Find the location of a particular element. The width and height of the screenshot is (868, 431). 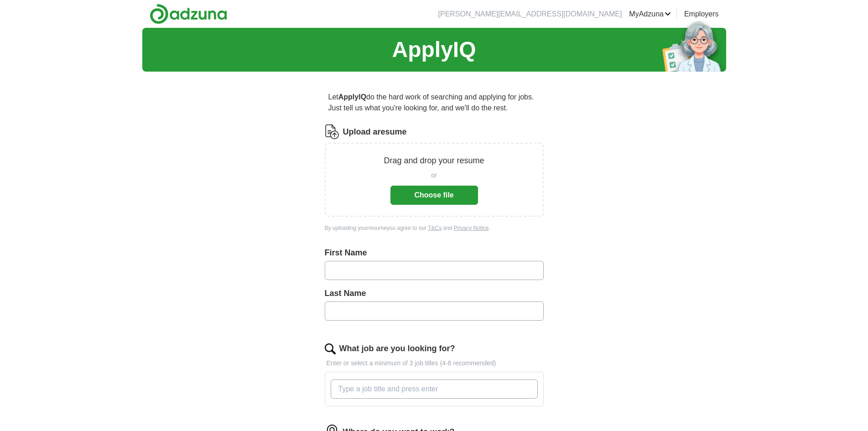

label: Upload a resume is located at coordinates (375, 132).